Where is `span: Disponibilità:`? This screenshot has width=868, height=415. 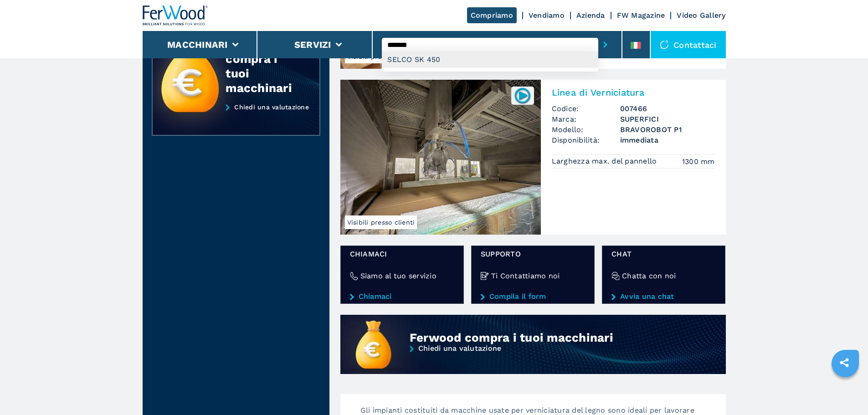
span: Disponibilità: is located at coordinates (586, 140).